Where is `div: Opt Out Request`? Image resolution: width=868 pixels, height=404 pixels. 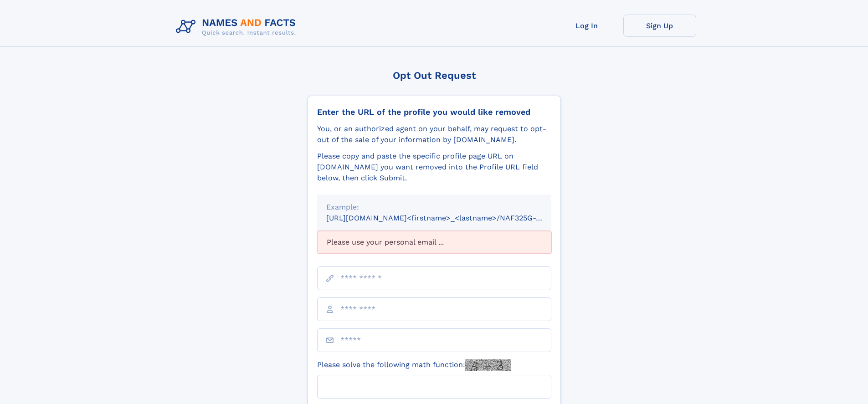 div: Opt Out Request is located at coordinates (435, 75).